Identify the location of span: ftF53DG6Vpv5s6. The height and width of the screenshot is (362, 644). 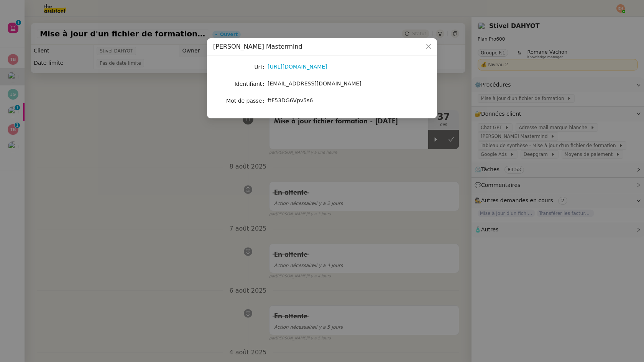
(290, 100).